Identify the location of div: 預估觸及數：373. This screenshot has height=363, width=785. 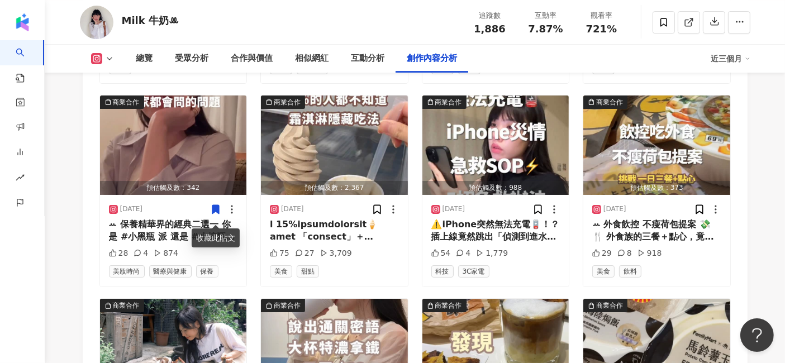
(657, 188).